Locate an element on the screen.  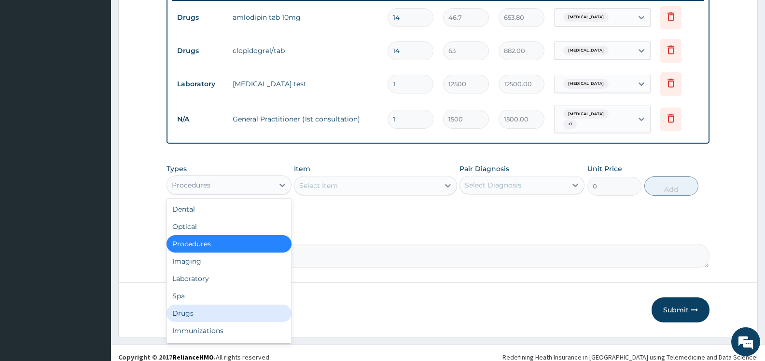
td: clopidogrel/tab is located at coordinates (305, 51).